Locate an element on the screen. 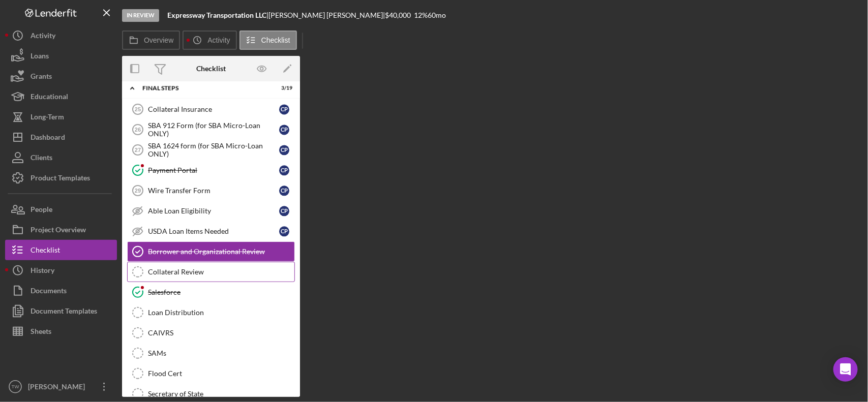  div: Salesforce is located at coordinates (221, 292).